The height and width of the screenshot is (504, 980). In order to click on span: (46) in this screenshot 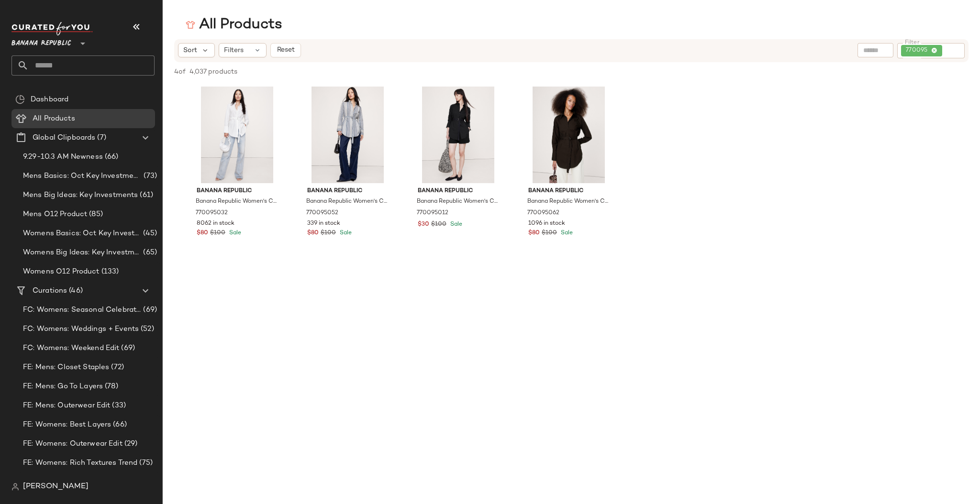, I will do `click(74, 291)`.